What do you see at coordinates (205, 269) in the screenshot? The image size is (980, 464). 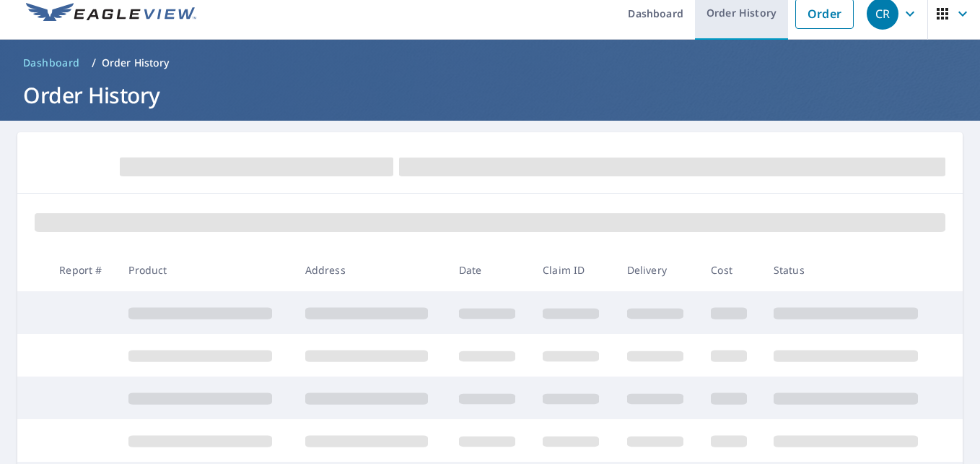 I see `th: Product` at bounding box center [205, 269].